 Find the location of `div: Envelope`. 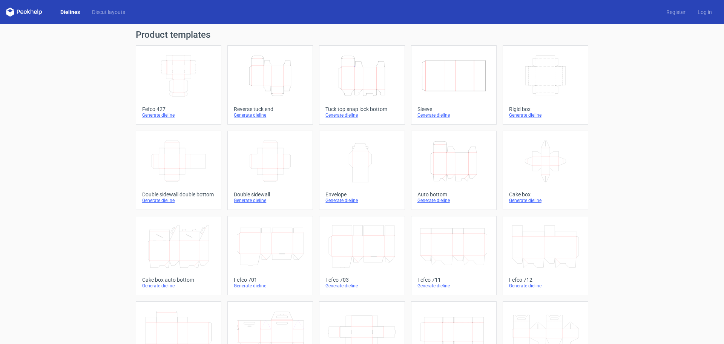

div: Envelope is located at coordinates (362, 194).